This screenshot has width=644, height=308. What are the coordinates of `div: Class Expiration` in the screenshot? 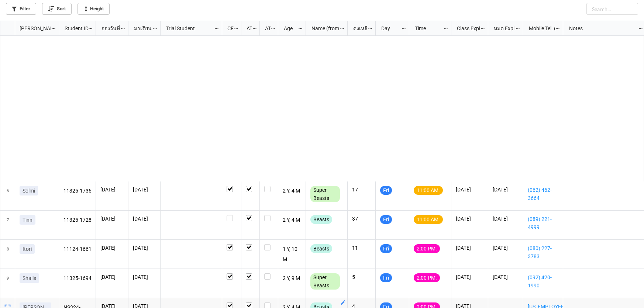 It's located at (466, 28).